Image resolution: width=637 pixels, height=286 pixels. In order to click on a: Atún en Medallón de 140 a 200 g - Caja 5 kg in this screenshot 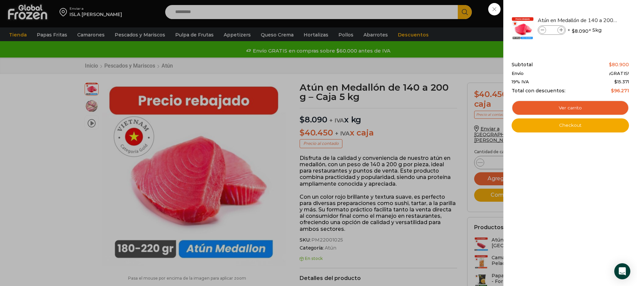, I will do `click(578, 20)`.